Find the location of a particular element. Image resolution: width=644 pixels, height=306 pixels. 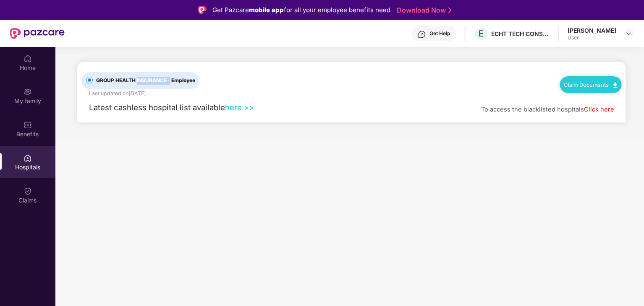

div: User is located at coordinates (592, 38).